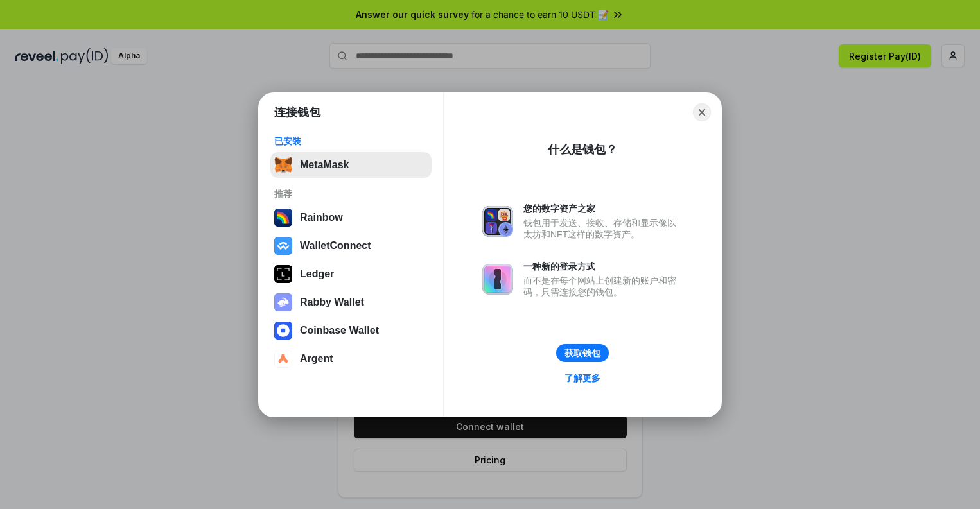 The image size is (980, 509). Describe the element at coordinates (583, 150) in the screenshot. I see `div: 什么是钱包？` at that location.